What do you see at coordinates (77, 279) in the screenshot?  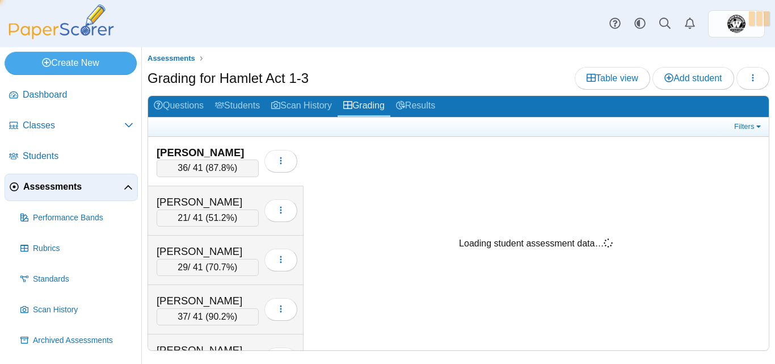 I see `a: Standards` at bounding box center [77, 279].